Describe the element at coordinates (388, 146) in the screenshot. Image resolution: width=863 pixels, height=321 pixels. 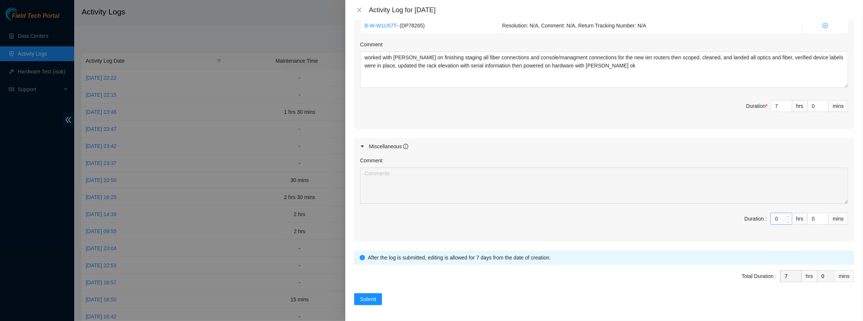
I see `div: Miscellaneous` at that location.